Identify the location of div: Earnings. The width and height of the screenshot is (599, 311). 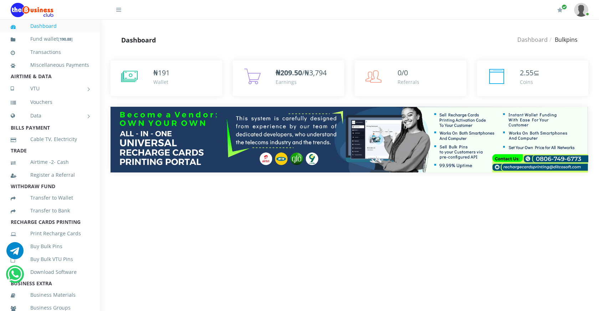
(301, 82).